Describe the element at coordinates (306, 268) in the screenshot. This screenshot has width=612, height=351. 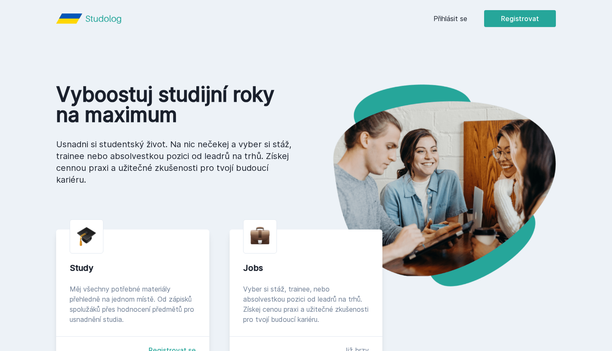
I see `div: Jobs` at that location.